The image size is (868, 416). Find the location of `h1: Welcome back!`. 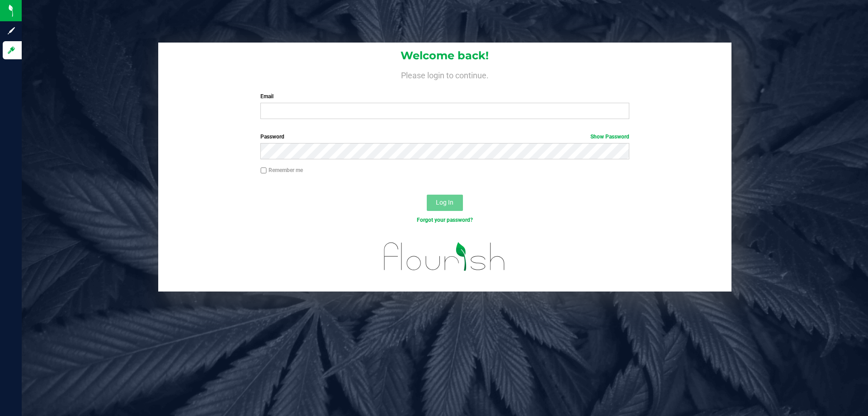

h1: Welcome back! is located at coordinates (445, 56).